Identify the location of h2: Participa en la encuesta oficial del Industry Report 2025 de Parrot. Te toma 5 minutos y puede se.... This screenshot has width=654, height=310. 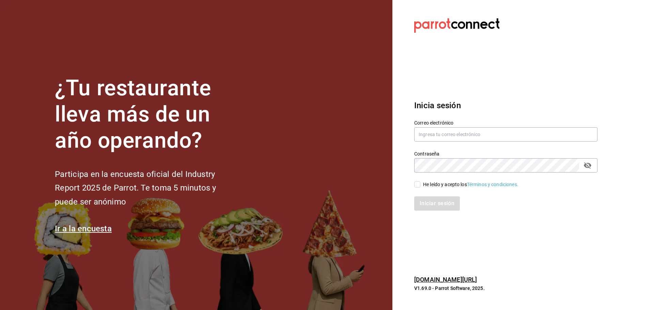
(147, 188).